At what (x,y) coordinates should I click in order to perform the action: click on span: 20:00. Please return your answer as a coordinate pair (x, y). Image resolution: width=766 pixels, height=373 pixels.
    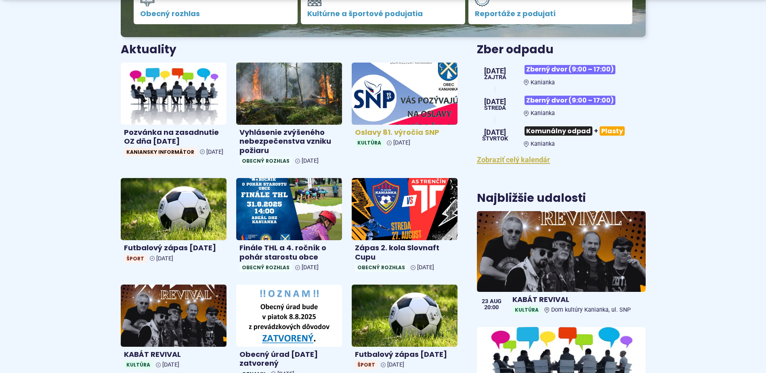
    Looking at the image, I should click on (491, 308).